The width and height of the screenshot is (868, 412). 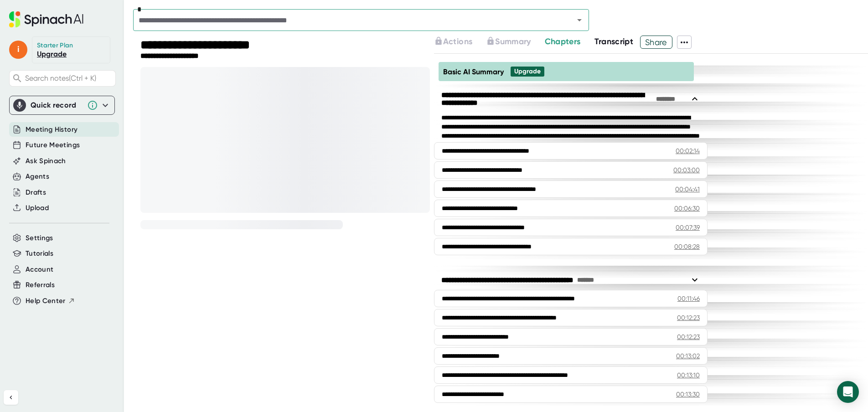 I want to click on span: Account, so click(x=39, y=270).